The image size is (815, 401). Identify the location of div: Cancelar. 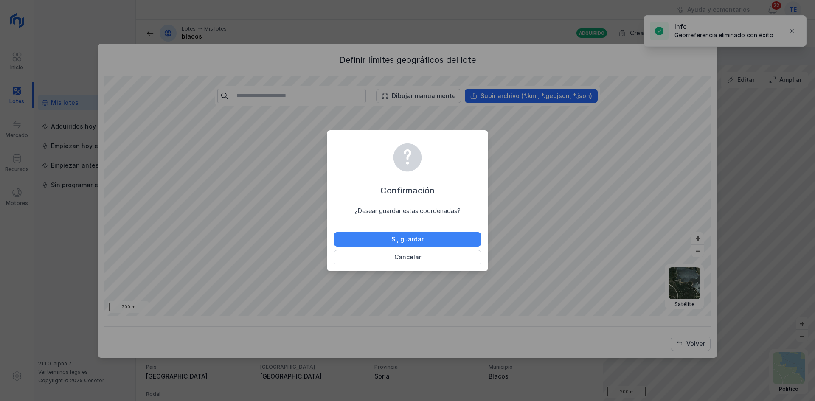
(408, 257).